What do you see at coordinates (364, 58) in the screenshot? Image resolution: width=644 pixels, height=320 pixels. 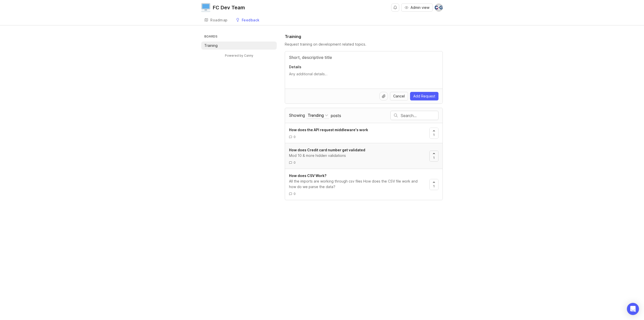 I see `input: Title` at bounding box center [364, 58].